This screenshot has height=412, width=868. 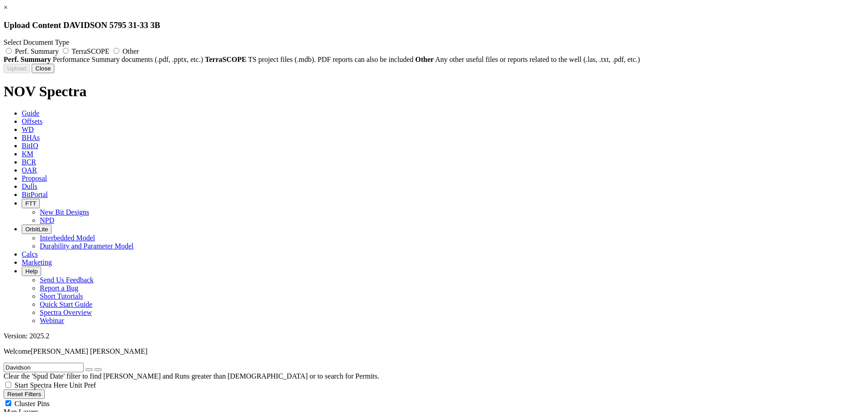 I want to click on span: BHAs, so click(x=31, y=138).